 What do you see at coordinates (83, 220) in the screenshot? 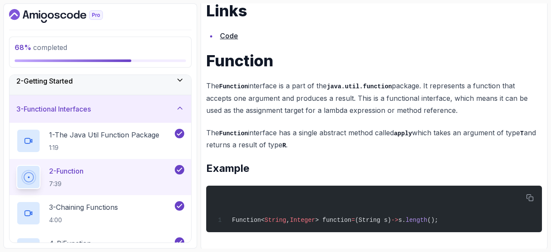
I see `p: 4:00` at bounding box center [83, 220].